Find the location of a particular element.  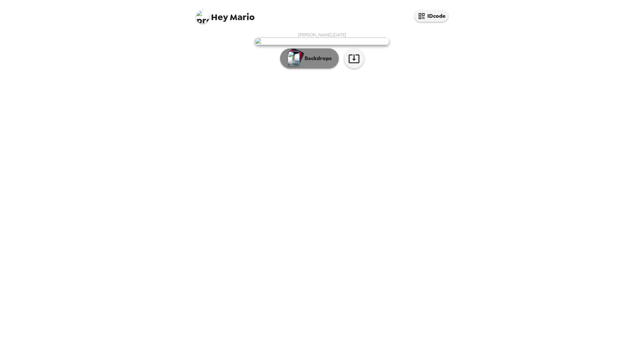

span: Hey is located at coordinates (220, 17).